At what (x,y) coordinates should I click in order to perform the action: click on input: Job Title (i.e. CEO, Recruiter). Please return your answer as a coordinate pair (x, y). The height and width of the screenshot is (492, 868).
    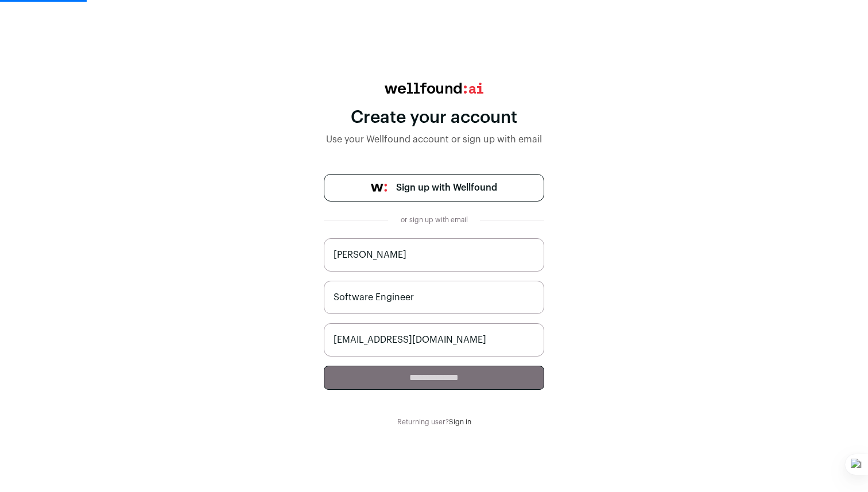
    Looking at the image, I should click on (434, 297).